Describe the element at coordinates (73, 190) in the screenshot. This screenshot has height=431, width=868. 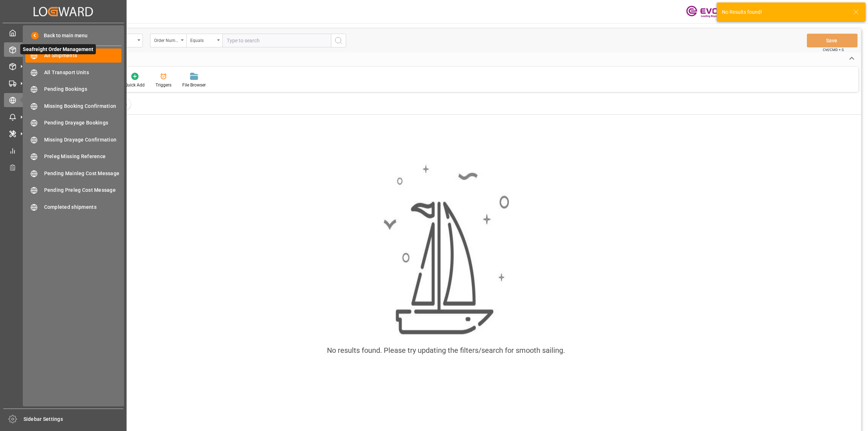
I see `a: Pending Preleg Cost Message` at that location.